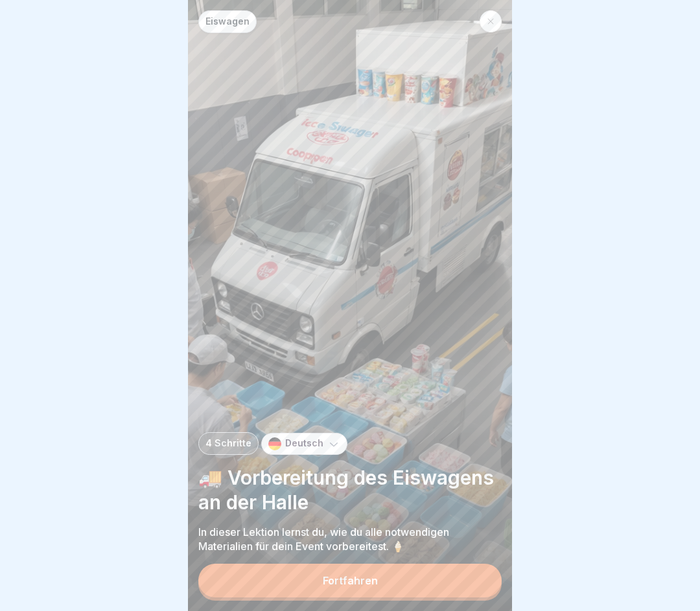 The height and width of the screenshot is (611, 700). Describe the element at coordinates (350, 580) in the screenshot. I see `div: Fortfahren` at that location.